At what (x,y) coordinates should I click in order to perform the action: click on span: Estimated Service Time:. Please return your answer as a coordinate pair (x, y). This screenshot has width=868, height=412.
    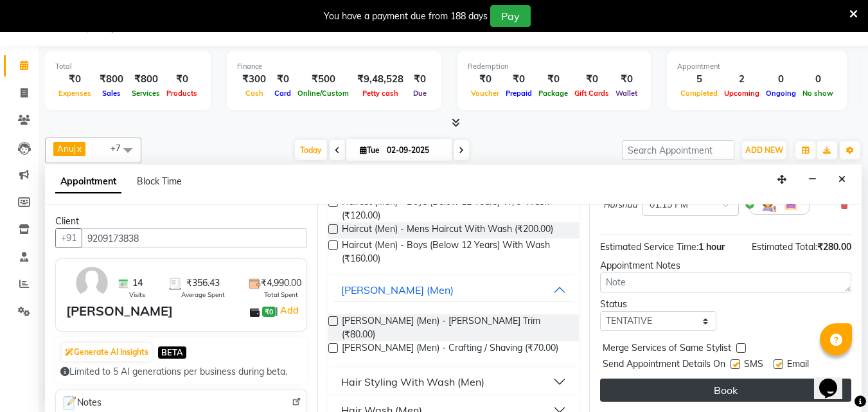
    Looking at the image, I should click on (649, 247).